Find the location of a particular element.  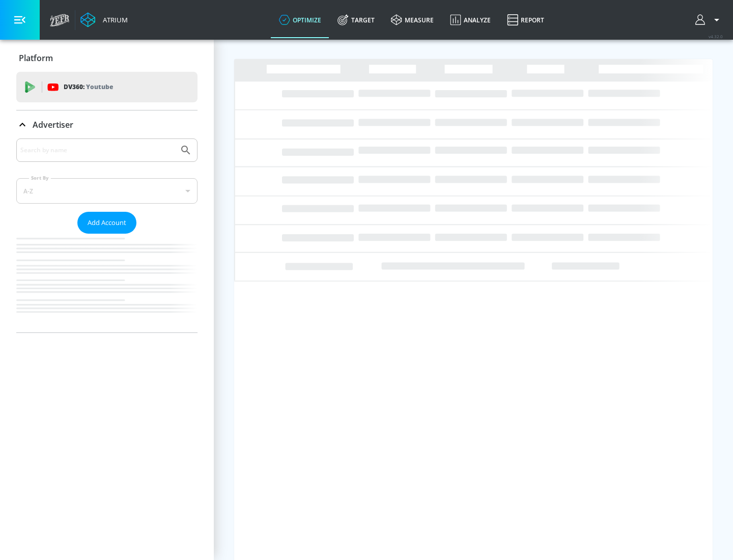

p: Advertiser is located at coordinates (53, 125).